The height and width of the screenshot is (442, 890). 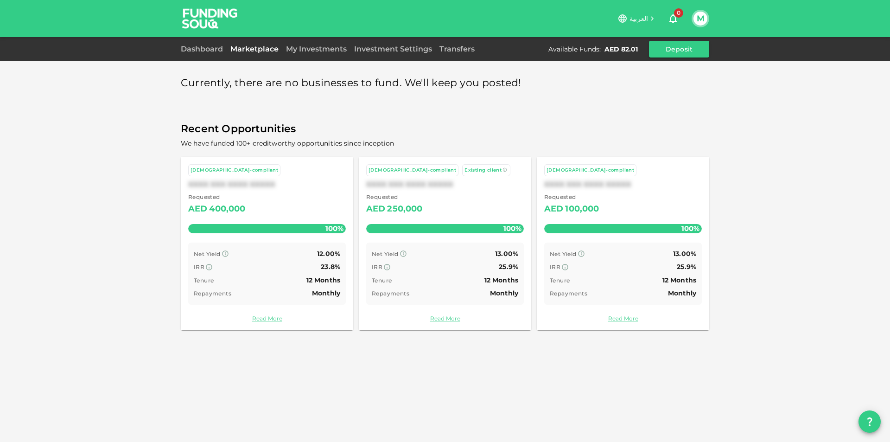 I want to click on button: Deposit, so click(x=679, y=49).